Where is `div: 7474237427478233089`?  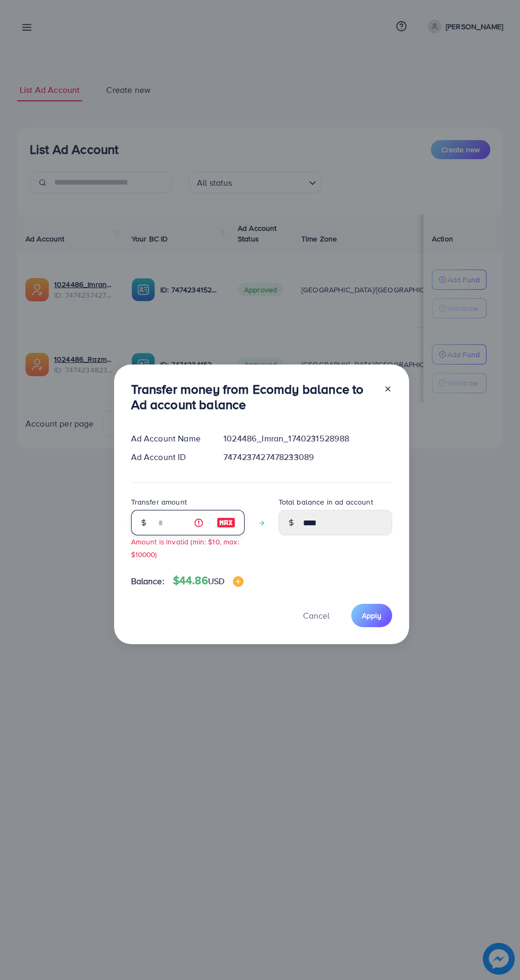
div: 7474237427478233089 is located at coordinates (307, 457).